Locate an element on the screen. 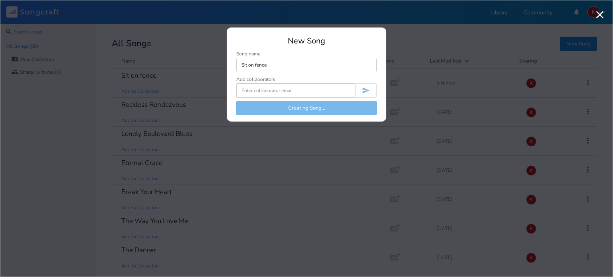  div: New Song is located at coordinates (306, 41).